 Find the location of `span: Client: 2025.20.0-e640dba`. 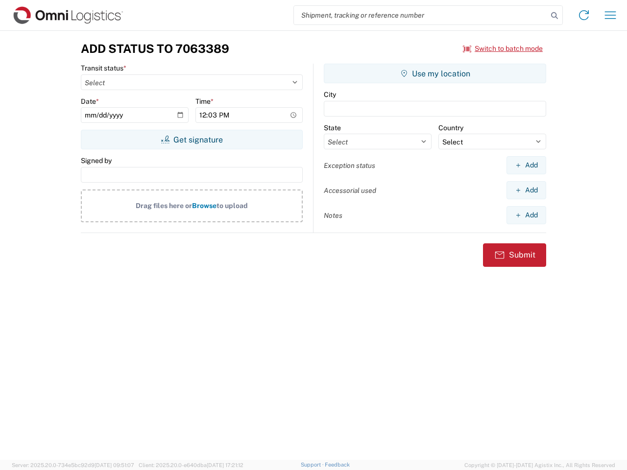

span: Client: 2025.20.0-e640dba is located at coordinates (191, 465).